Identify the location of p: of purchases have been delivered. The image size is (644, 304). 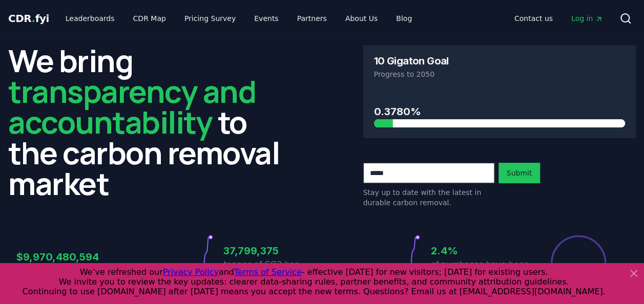
(480, 271).